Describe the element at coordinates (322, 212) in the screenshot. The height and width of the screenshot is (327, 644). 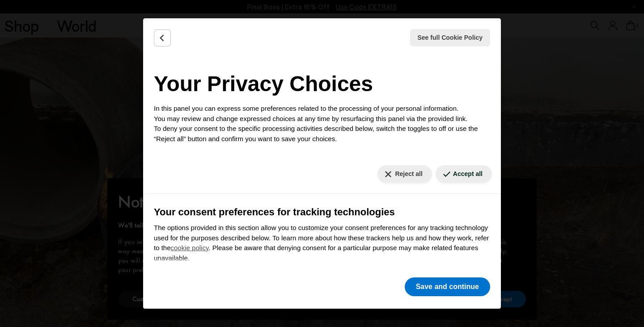
I see `h3: Your consent preferences for tracking technologies` at that location.